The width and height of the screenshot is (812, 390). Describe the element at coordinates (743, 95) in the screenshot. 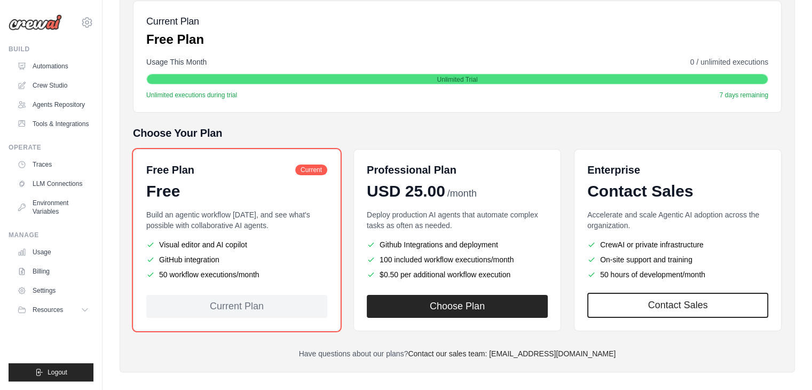

I see `span: 7 days remaining` at that location.